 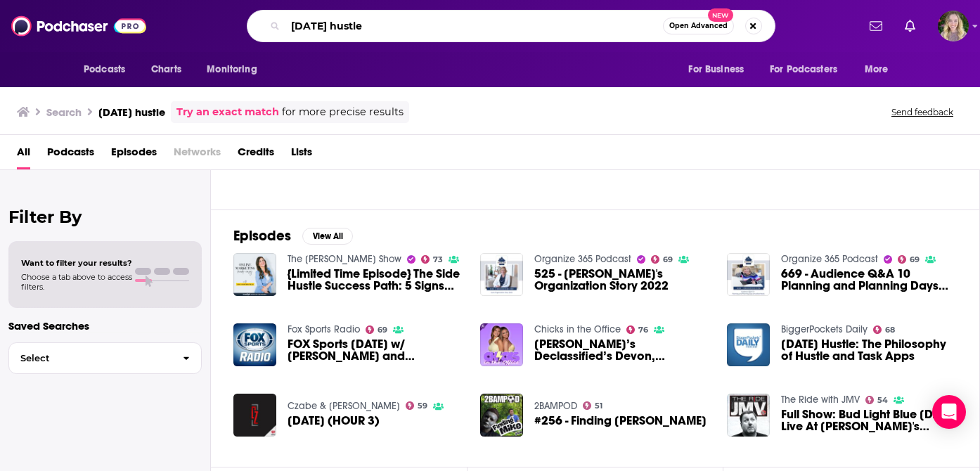 What do you see at coordinates (821, 399) in the screenshot?
I see `a: The Ride with JMV` at bounding box center [821, 399].